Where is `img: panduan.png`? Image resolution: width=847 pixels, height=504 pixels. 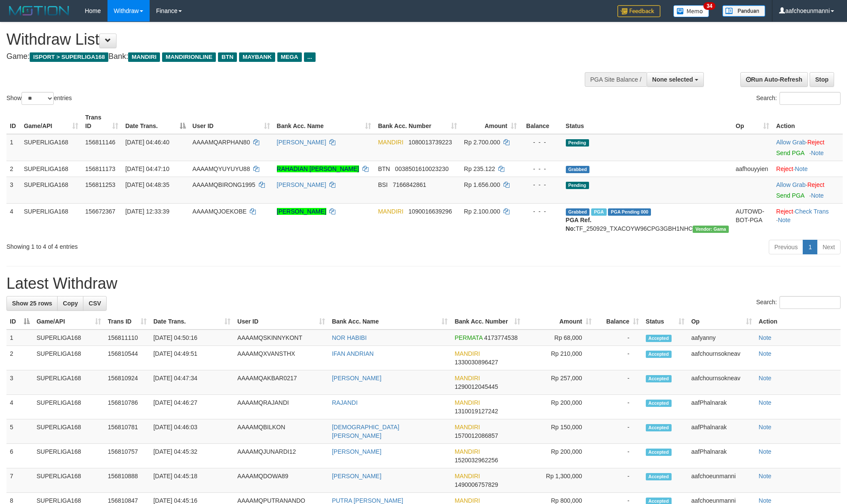 img: panduan.png is located at coordinates (744, 11).